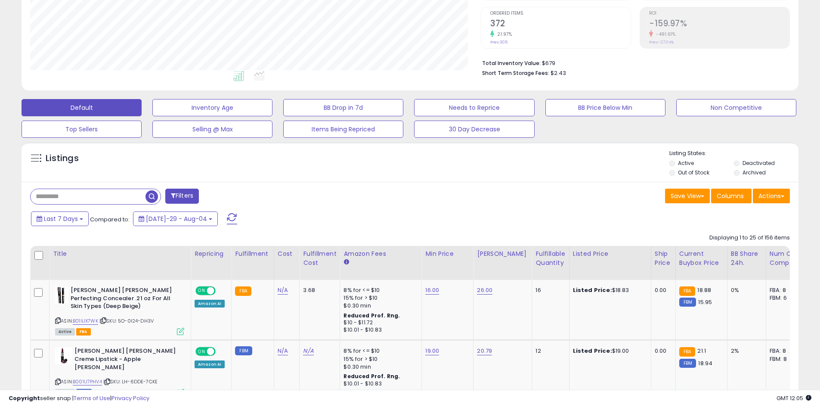 This screenshot has height=407, width=820. What do you see at coordinates (558, 73) in the screenshot?
I see `span: $2.43` at bounding box center [558, 73].